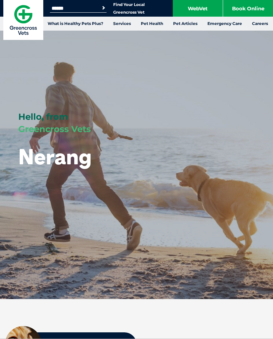  I want to click on a: Services, so click(122, 24).